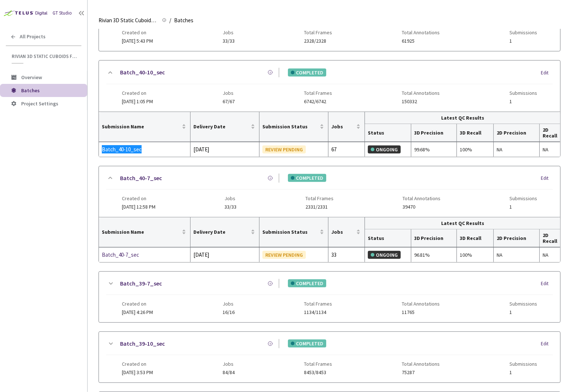 Image resolution: width=570 pixels, height=392 pixels. I want to click on th: 3D Precision, so click(434, 133).